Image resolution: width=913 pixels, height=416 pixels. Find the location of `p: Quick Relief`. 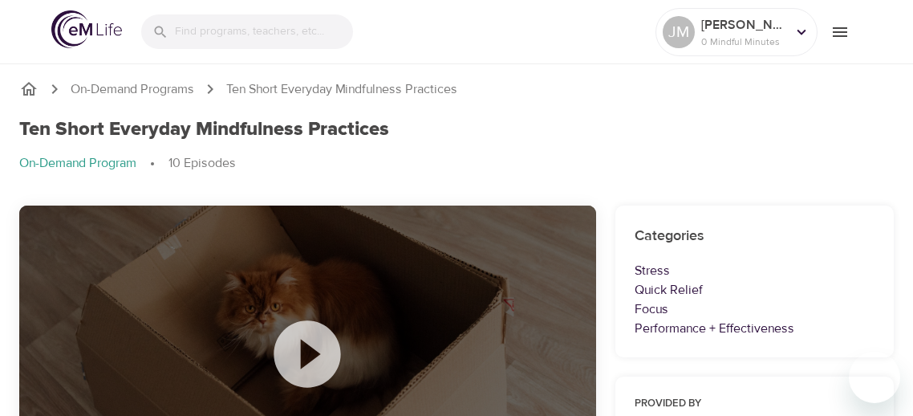

p: Quick Relief is located at coordinates (755, 290).